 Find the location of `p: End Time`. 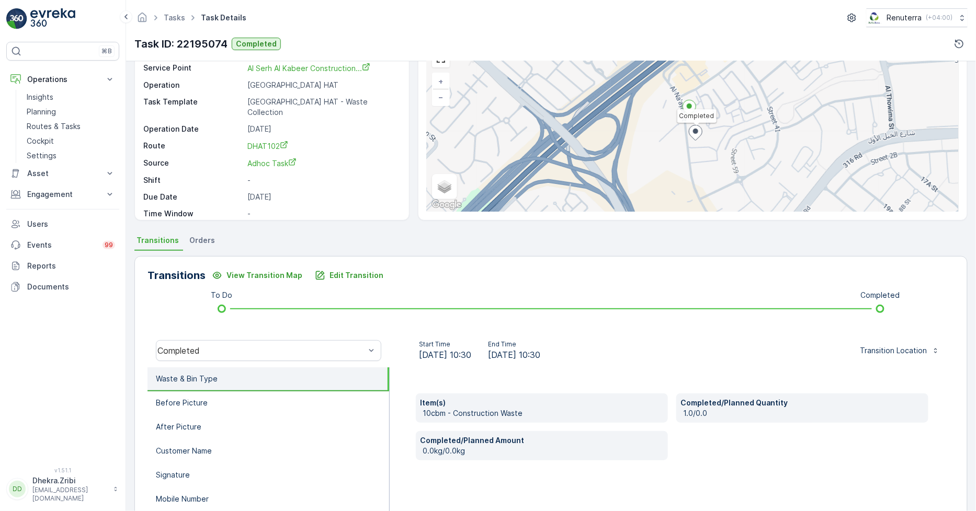

p: End Time is located at coordinates (514, 345).